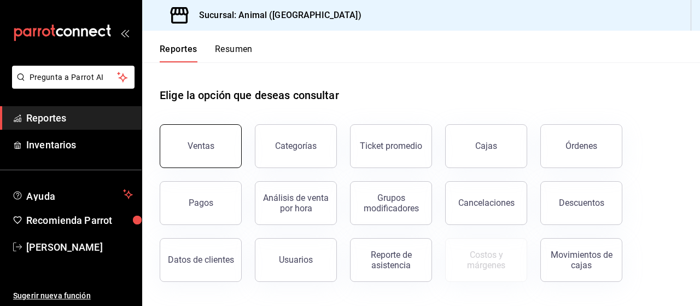 The width and height of the screenshot is (700, 306). What do you see at coordinates (582, 146) in the screenshot?
I see `div: Órdenes` at bounding box center [582, 146].